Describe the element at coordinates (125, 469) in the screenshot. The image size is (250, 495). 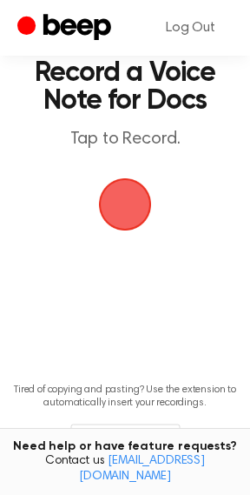
I see `span: Contact us` at that location.